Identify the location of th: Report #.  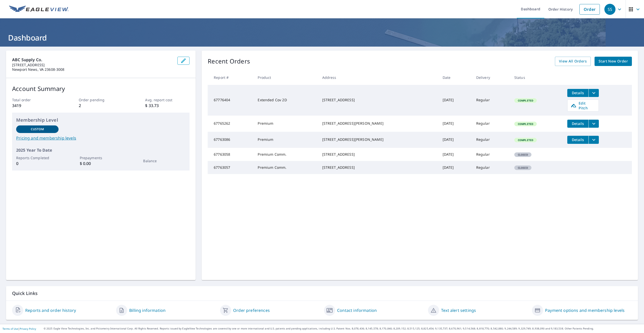
(231, 78).